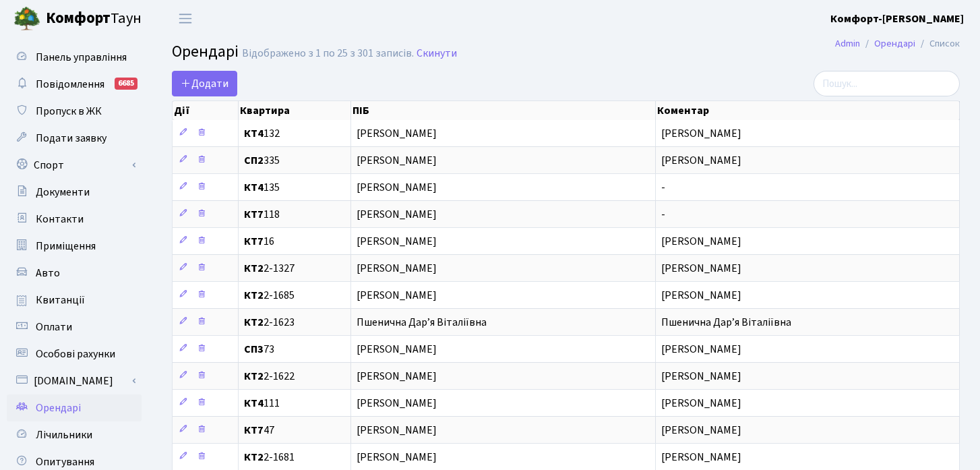  What do you see at coordinates (436, 53) in the screenshot?
I see `a: Скинути` at bounding box center [436, 53].